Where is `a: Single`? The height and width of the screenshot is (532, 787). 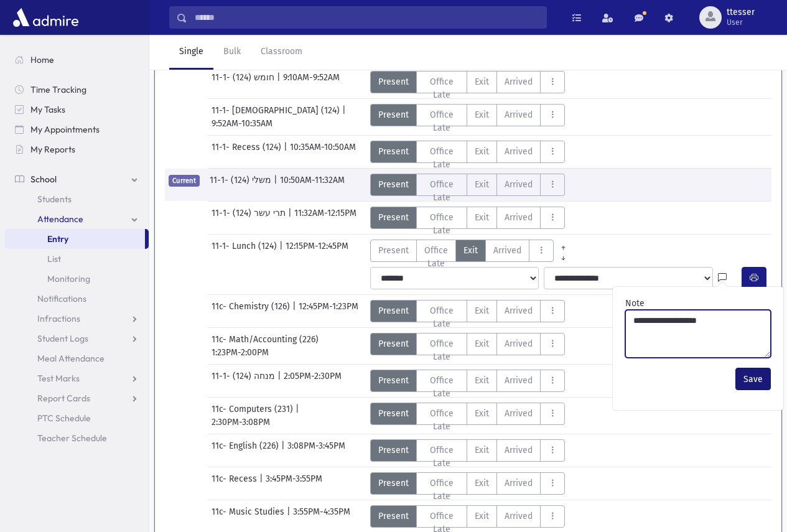 a: Single is located at coordinates (191, 52).